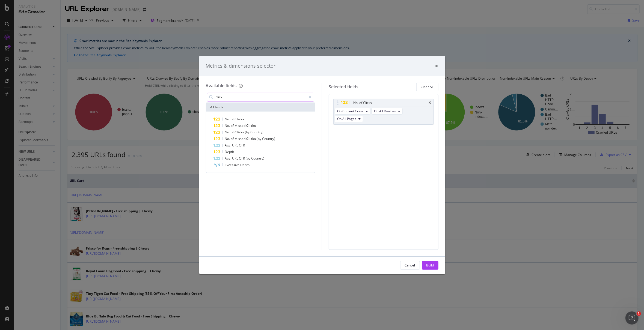 The image size is (644, 330). What do you see at coordinates (349, 119) in the screenshot?
I see `button: On All Pages` at bounding box center [349, 119].